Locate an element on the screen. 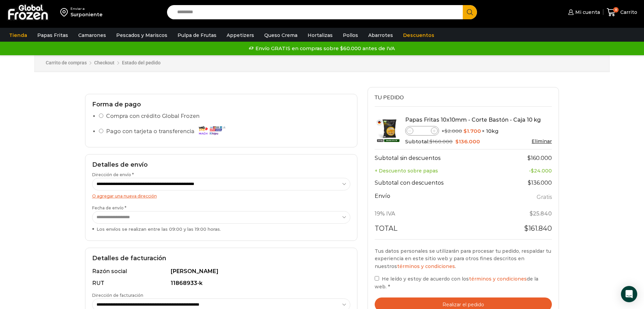  label: Fecha de envío * is located at coordinates (221, 219).